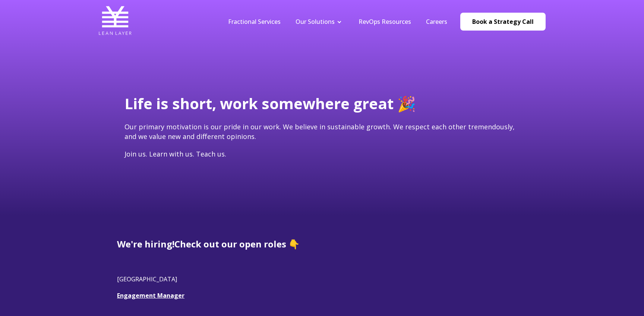 The image size is (644, 316). What do you see at coordinates (270, 103) in the screenshot?
I see `span: Life is short, work somewhere great 🎉` at bounding box center [270, 103].